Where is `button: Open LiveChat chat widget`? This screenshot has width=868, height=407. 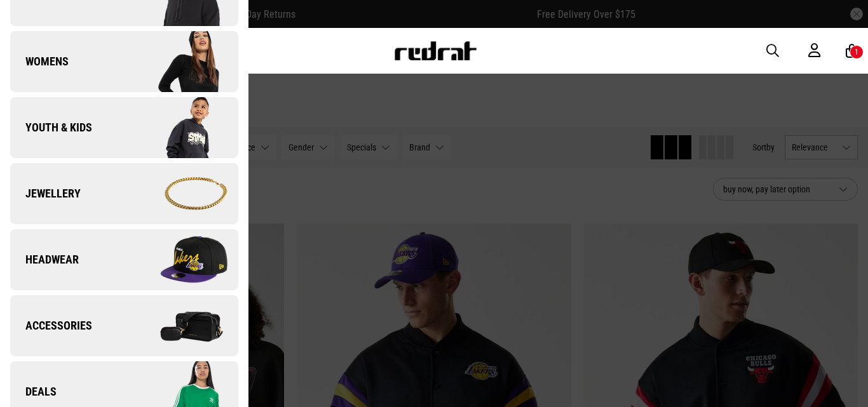 button: Open LiveChat chat widget is located at coordinates (29, 24).